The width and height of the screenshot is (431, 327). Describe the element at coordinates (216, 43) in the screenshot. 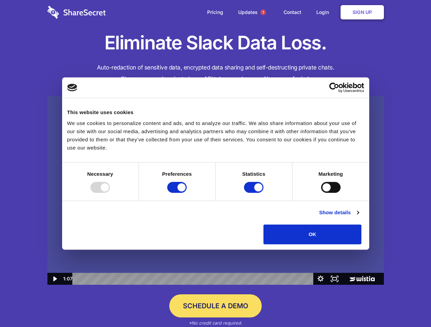

I see `h1: Eliminate Slack Data Loss.` at that location.